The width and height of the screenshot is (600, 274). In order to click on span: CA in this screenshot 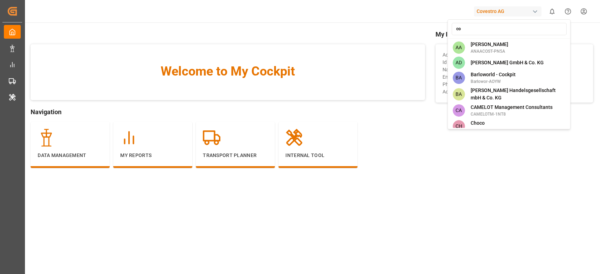, I will do `click(458, 110)`.